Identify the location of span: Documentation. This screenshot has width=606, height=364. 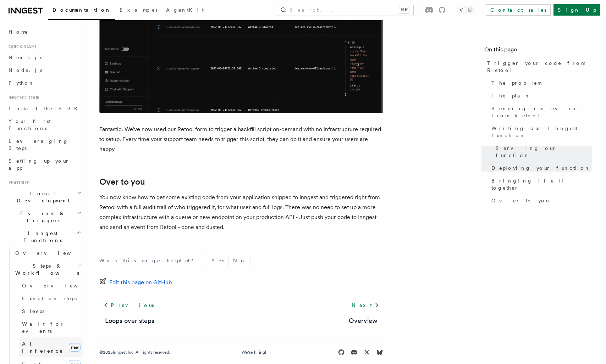
(82, 10).